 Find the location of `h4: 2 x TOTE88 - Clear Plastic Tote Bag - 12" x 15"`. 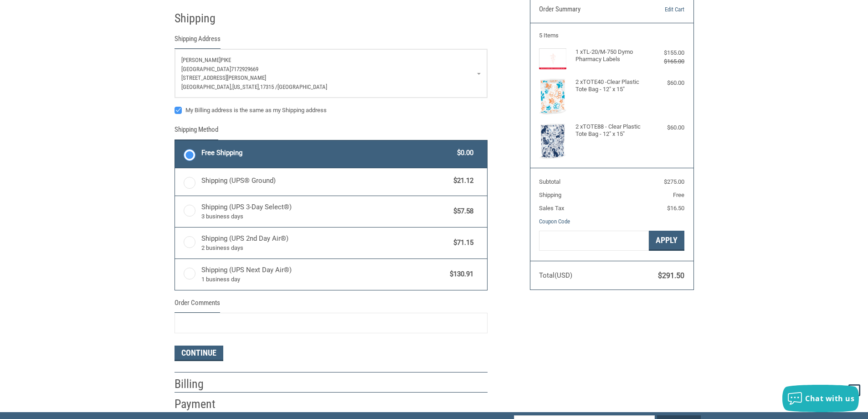

h4: 2 x TOTE88 - Clear Plastic Tote Bag - 12" x 15" is located at coordinates (610, 130).